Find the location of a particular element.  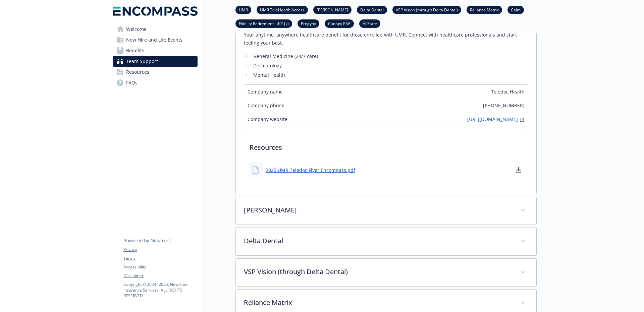

p: Delta Dental is located at coordinates (378, 241).